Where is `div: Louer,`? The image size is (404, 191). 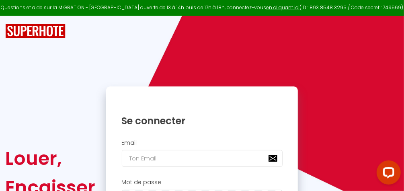 div: Louer, is located at coordinates (53, 158).